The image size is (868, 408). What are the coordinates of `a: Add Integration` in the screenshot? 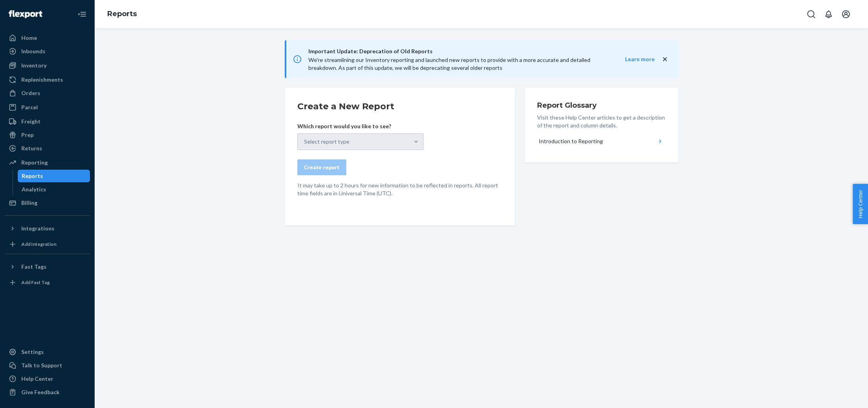 It's located at (48, 244).